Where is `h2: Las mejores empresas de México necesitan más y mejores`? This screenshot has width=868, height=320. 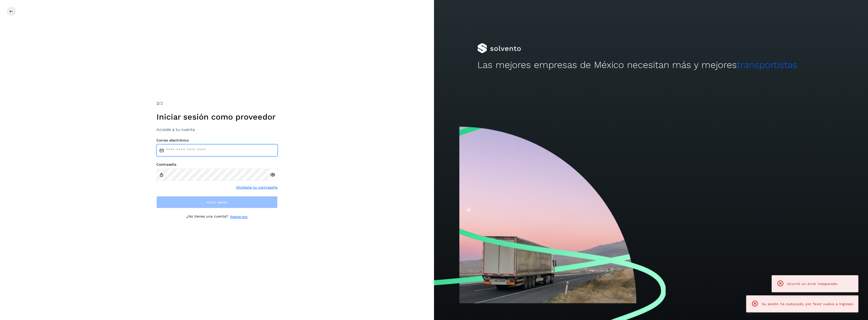 h2: Las mejores empresas de México necesitan más y mejores is located at coordinates (651, 65).